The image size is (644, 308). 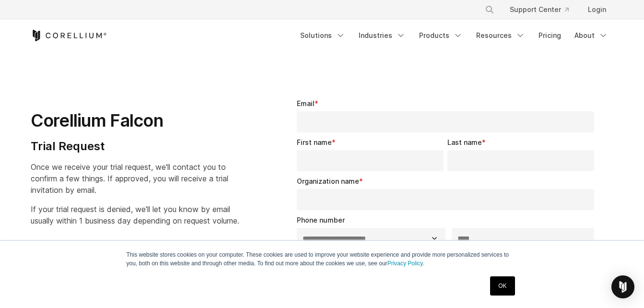 What do you see at coordinates (406, 263) in the screenshot?
I see `a: Privacy Policy.` at bounding box center [406, 263].